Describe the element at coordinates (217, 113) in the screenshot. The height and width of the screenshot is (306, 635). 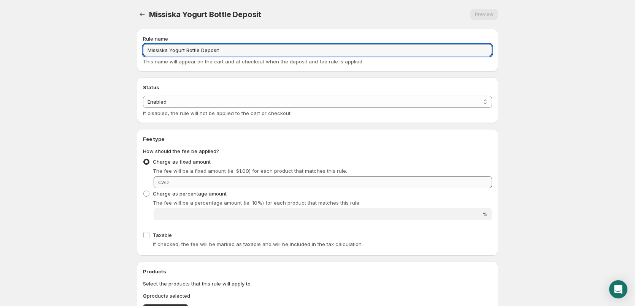
I see `span: If disabled, the rule will not be applied to the cart or checkout.` at that location.